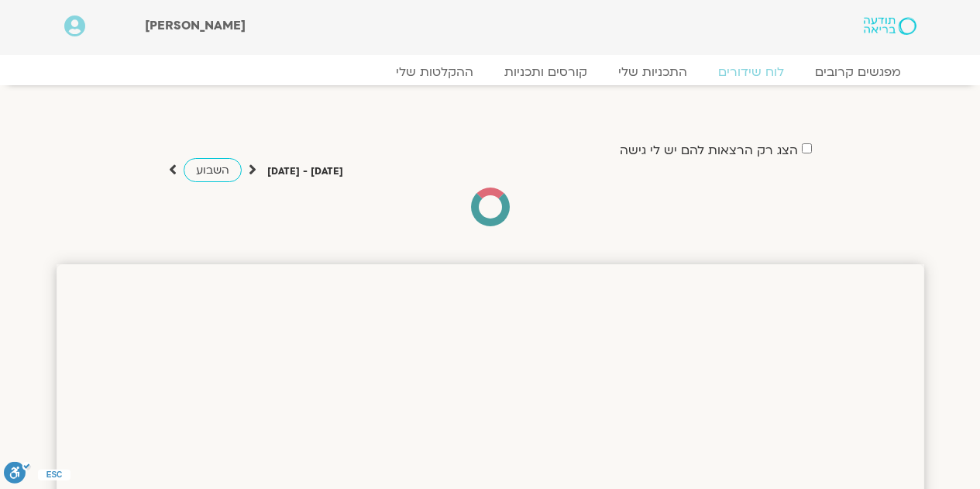  Describe the element at coordinates (857, 72) in the screenshot. I see `a: מפגשים קרובים` at that location.